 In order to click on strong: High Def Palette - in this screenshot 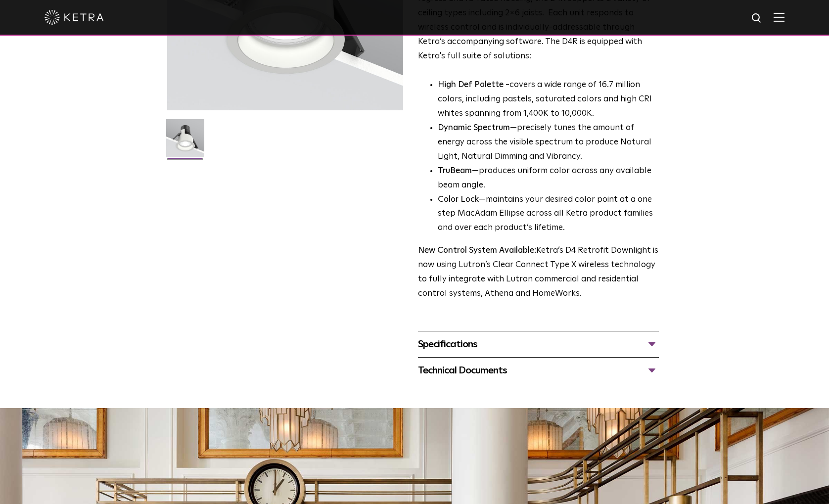, I will do `click(473, 84)`.